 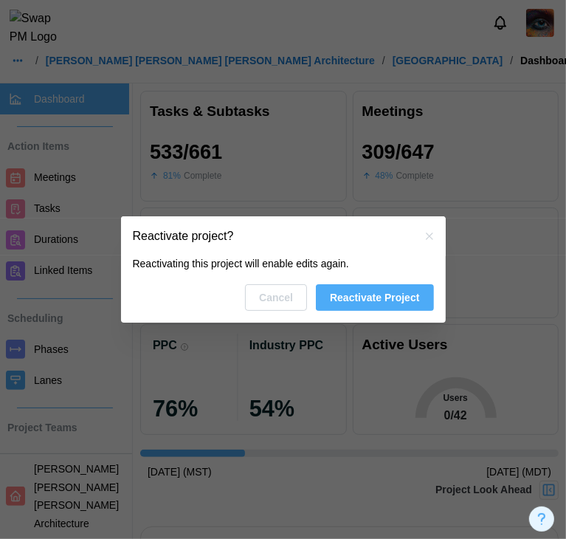 What do you see at coordinates (283, 264) in the screenshot?
I see `div: Reactivating this project will enable edits again.` at bounding box center [283, 264].